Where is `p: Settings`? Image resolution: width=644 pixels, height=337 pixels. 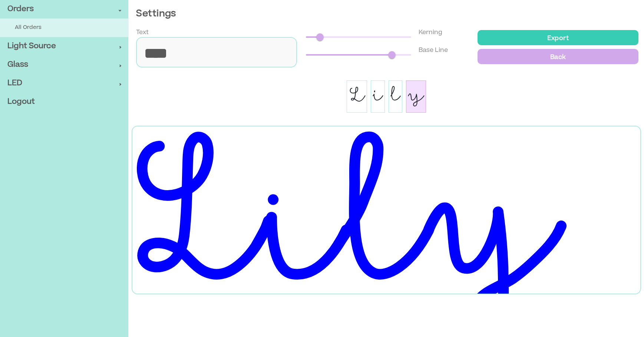 p: Settings is located at coordinates (386, 14).